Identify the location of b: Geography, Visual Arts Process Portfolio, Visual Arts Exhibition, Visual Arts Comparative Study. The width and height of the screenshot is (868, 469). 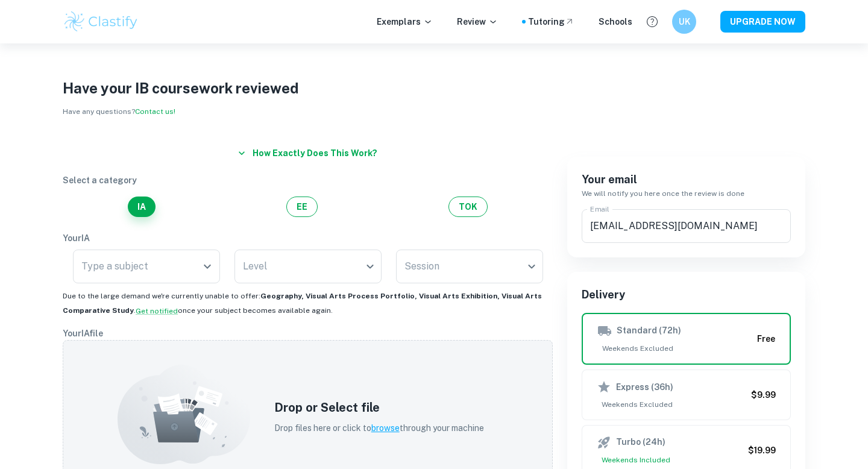
(302, 303).